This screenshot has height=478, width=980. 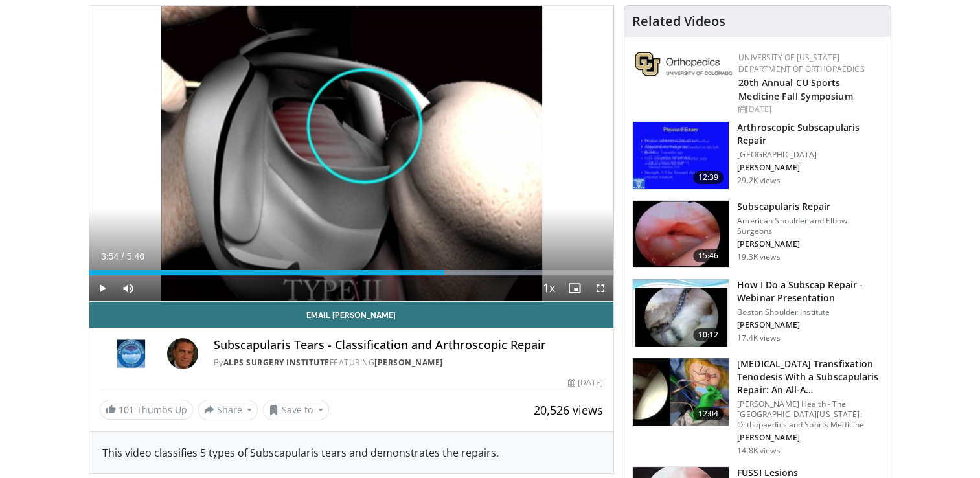 I want to click on p: 14.8K views, so click(x=758, y=451).